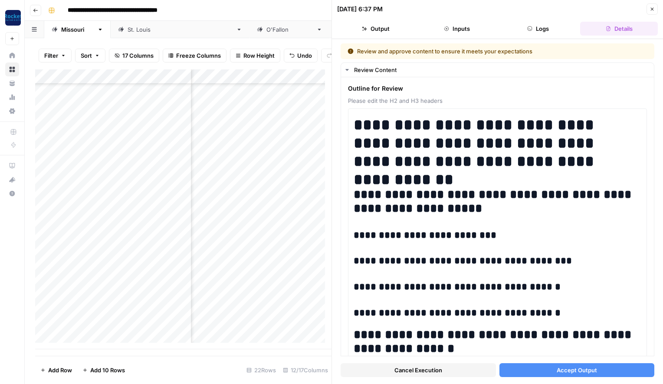 The width and height of the screenshot is (663, 384). Describe the element at coordinates (497, 101) in the screenshot. I see `span: Please edit the H2 and H3 headers` at that location.